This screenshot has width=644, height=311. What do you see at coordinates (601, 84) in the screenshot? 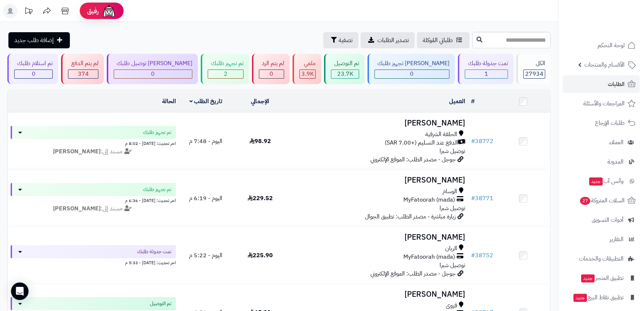
I see `a: الطلبات` at bounding box center [601, 84].